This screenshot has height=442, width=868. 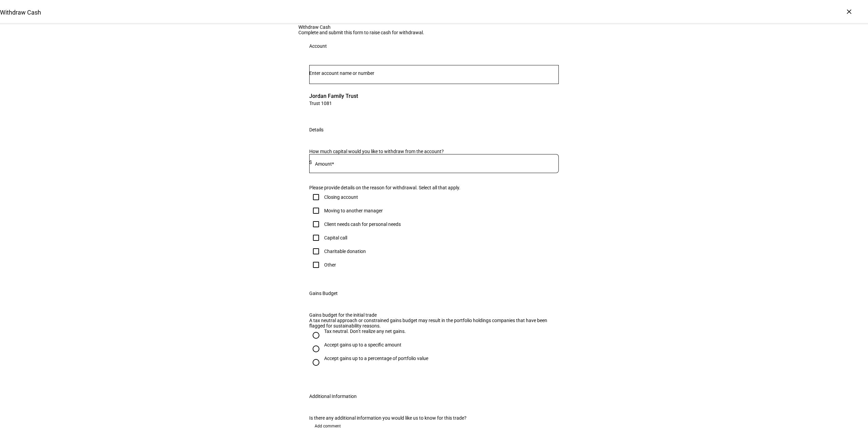 I want to click on div: Gains budget for the initial trade, so click(x=434, y=315).